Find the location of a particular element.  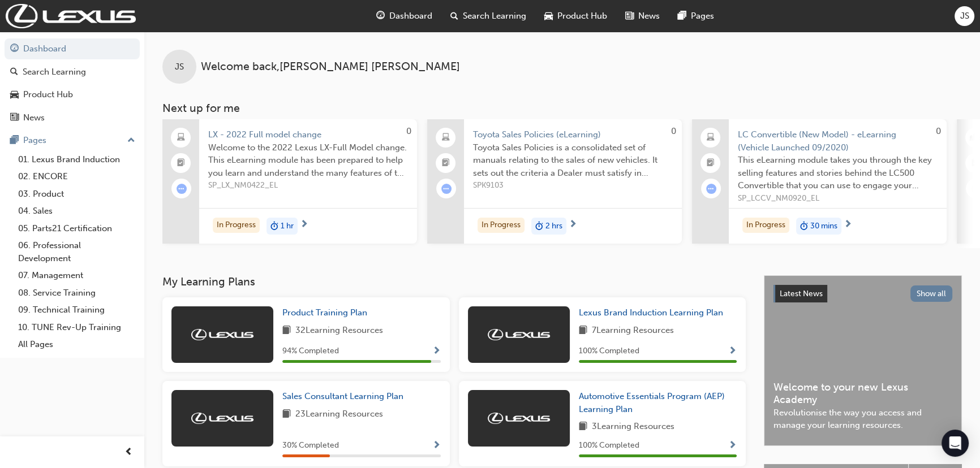

a: 04. Sales is located at coordinates (76, 211).